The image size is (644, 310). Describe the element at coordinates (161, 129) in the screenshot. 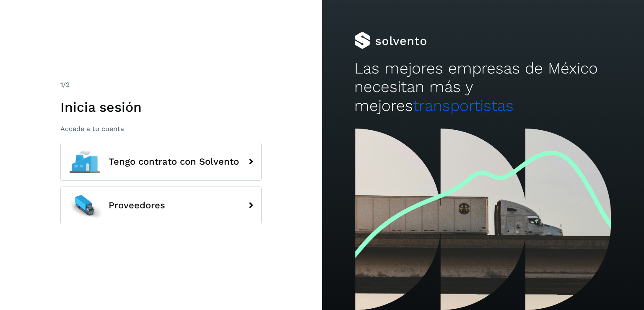

I see `p: Accede a tu cuenta` at that location.